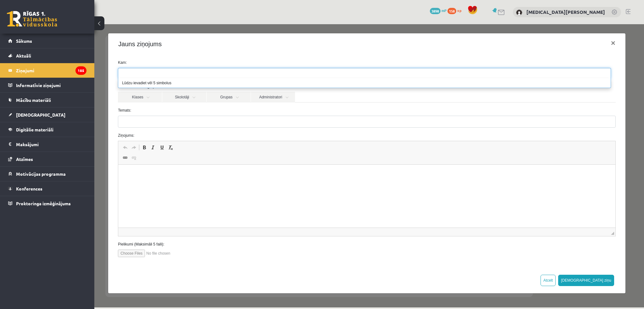 Image resolution: width=644 pixels, height=309 pixels. What do you see at coordinates (47, 71) in the screenshot?
I see `a: Ziņojumi185` at bounding box center [47, 71].